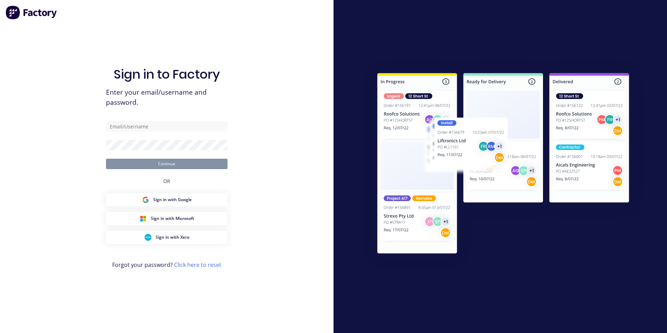  I want to click on img: Sign in, so click(503, 164).